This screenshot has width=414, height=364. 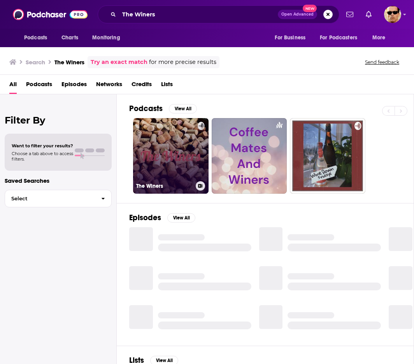 I want to click on span: For Business, so click(x=290, y=38).